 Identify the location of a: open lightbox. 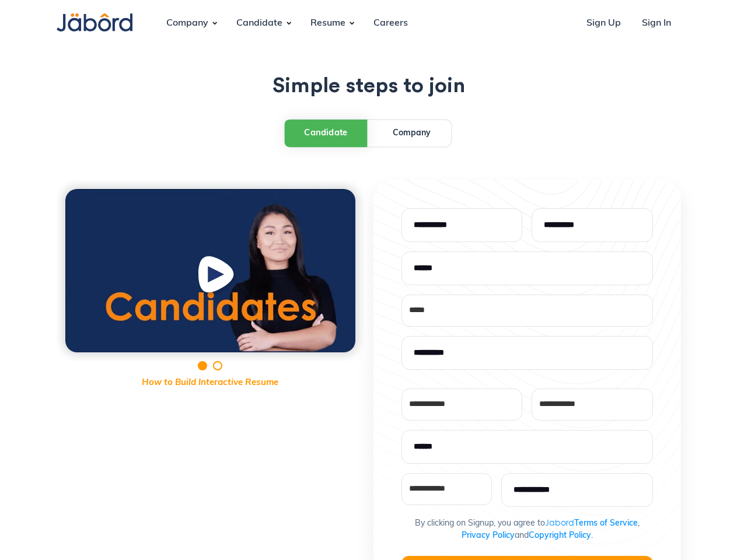
(210, 270).